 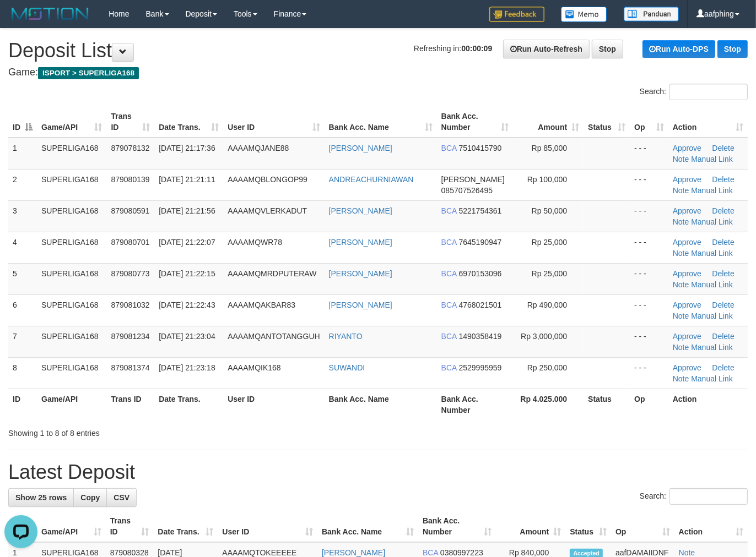 What do you see at coordinates (261, 305) in the screenshot?
I see `span: AAAAMQAKBAR83` at bounding box center [261, 305].